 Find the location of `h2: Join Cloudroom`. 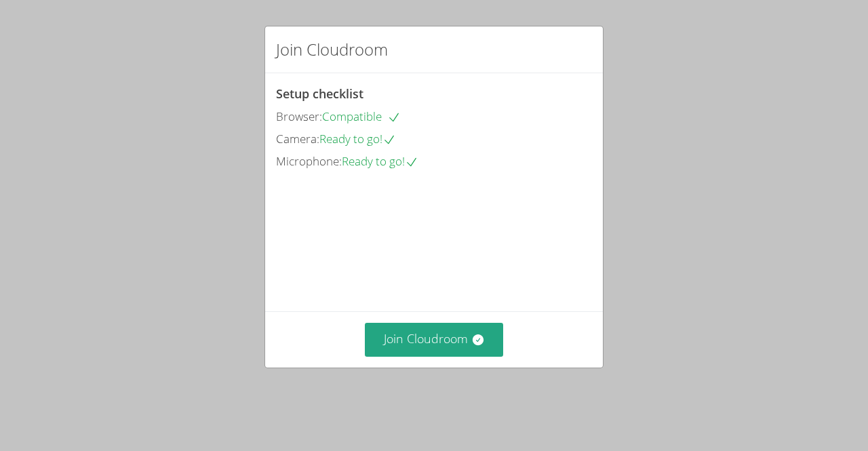

h2: Join Cloudroom is located at coordinates (332, 49).